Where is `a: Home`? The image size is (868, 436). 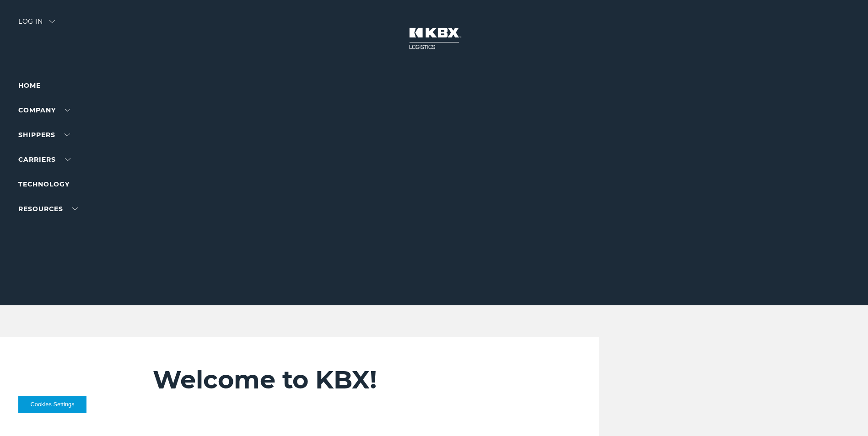 a: Home is located at coordinates (30, 85).